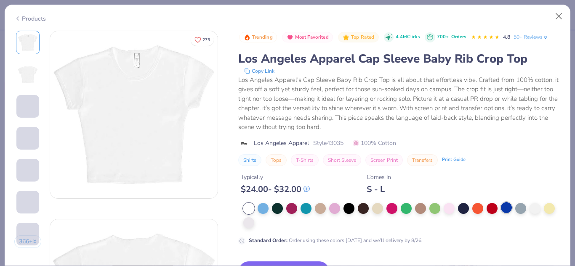 The image size is (575, 266). Describe the element at coordinates (275, 177) in the screenshot. I see `div: Typically` at that location.